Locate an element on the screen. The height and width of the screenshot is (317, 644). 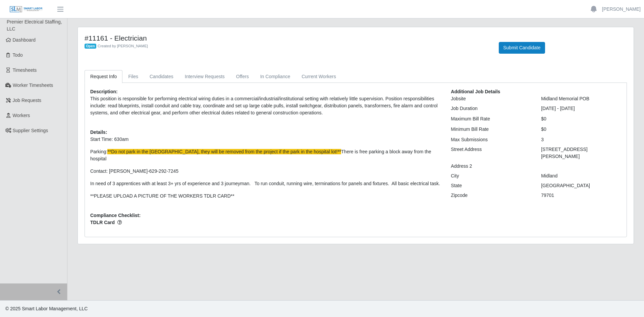
div: Maximum Bill Rate is located at coordinates (491, 119).